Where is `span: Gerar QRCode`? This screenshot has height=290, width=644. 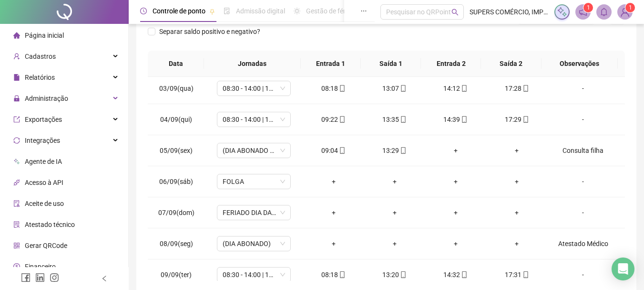
span: Gerar QRCode is located at coordinates (45, 245).